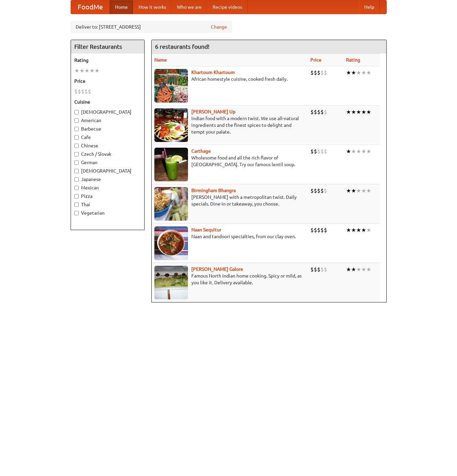 The height and width of the screenshot is (476, 457). What do you see at coordinates (107, 81) in the screenshot?
I see `h5: Price` at bounding box center [107, 81].